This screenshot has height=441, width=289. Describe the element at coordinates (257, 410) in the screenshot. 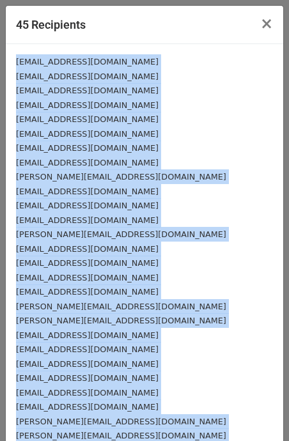

I see `div: Chat Widget` at that location.